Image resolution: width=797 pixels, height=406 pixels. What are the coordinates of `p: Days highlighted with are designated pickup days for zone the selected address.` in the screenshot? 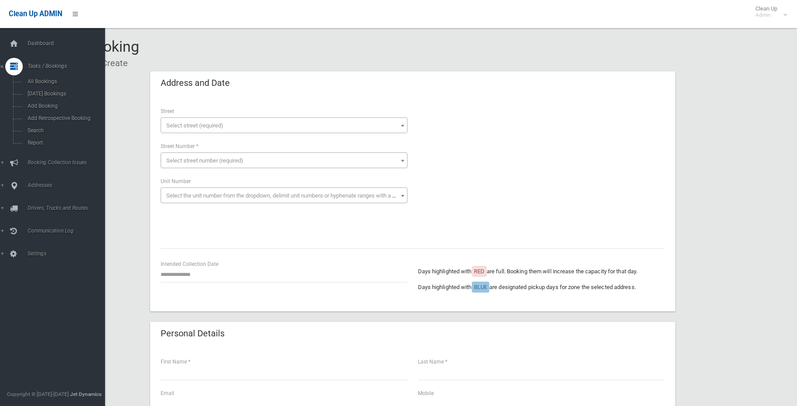 It's located at (541, 287).